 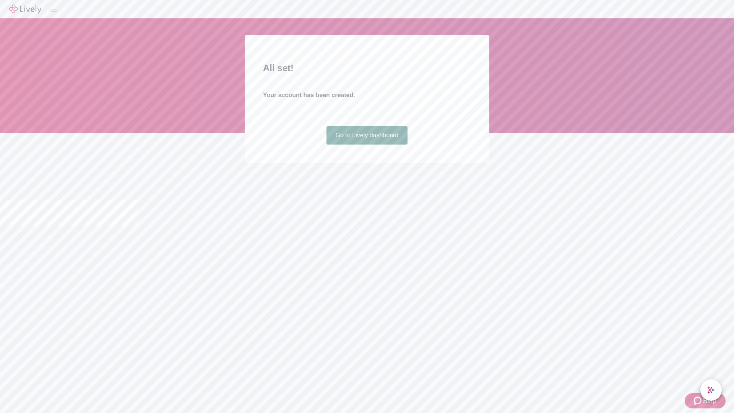 I want to click on svg: Zendesk support icon, so click(x=698, y=400).